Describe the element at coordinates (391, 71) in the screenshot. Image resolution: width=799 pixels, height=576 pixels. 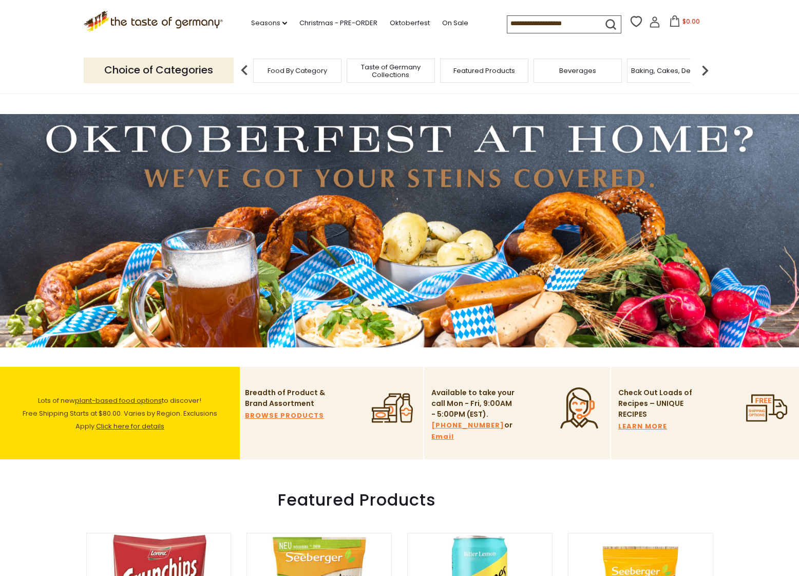
I see `a: Taste of Germany Collections` at that location.